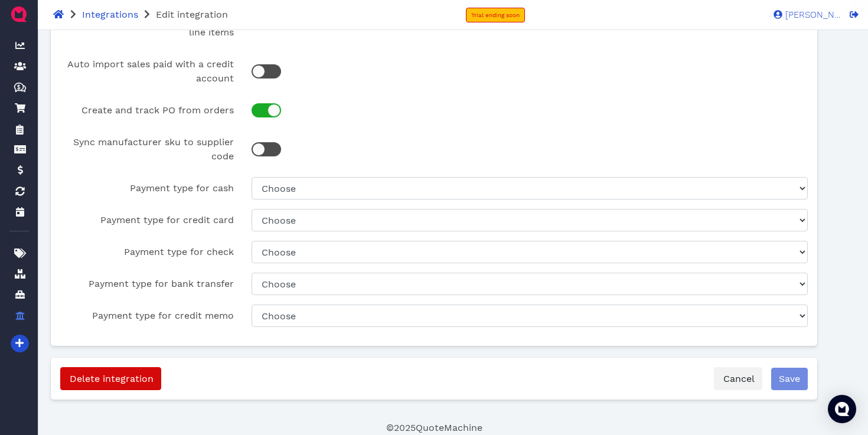  I want to click on span: Payment type for check, so click(179, 251).